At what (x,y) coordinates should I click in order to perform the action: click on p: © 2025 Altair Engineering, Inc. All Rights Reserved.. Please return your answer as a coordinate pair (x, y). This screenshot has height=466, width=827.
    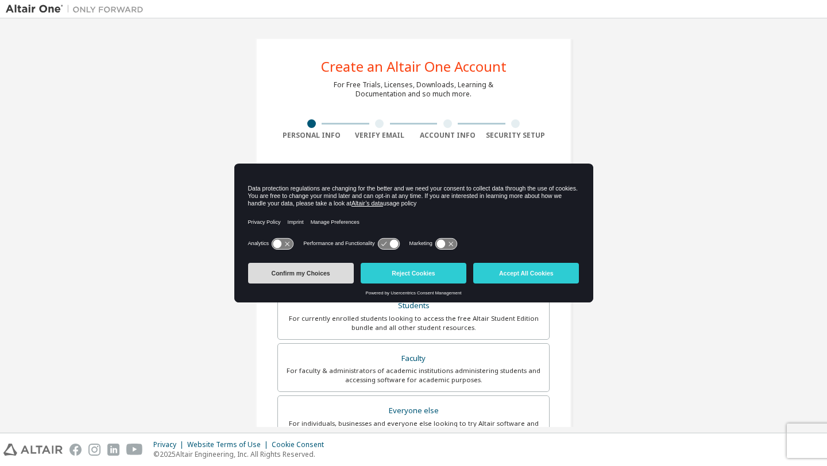
    Looking at the image, I should click on (242, 454).